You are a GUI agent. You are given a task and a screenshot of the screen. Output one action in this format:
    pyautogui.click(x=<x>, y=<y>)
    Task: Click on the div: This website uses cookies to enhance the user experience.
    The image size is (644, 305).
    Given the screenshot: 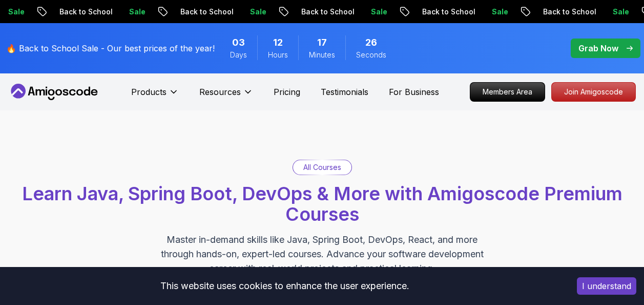 What is the action you would take?
    pyautogui.click(x=285, y=286)
    